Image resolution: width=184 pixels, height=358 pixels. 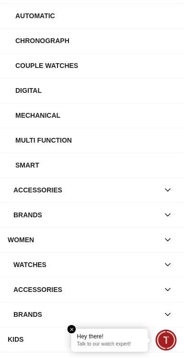 I want to click on div: Chronograph, so click(x=96, y=41).